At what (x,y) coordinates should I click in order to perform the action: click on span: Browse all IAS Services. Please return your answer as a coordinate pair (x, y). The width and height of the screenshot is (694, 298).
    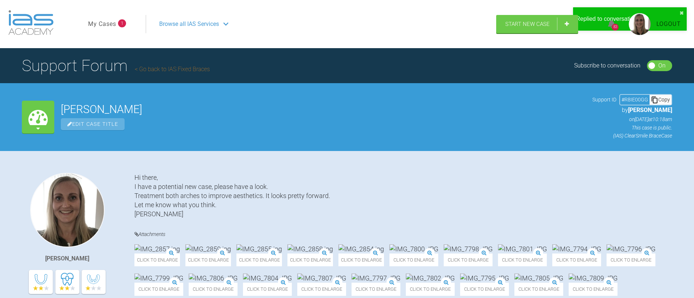
    Looking at the image, I should click on (189, 24).